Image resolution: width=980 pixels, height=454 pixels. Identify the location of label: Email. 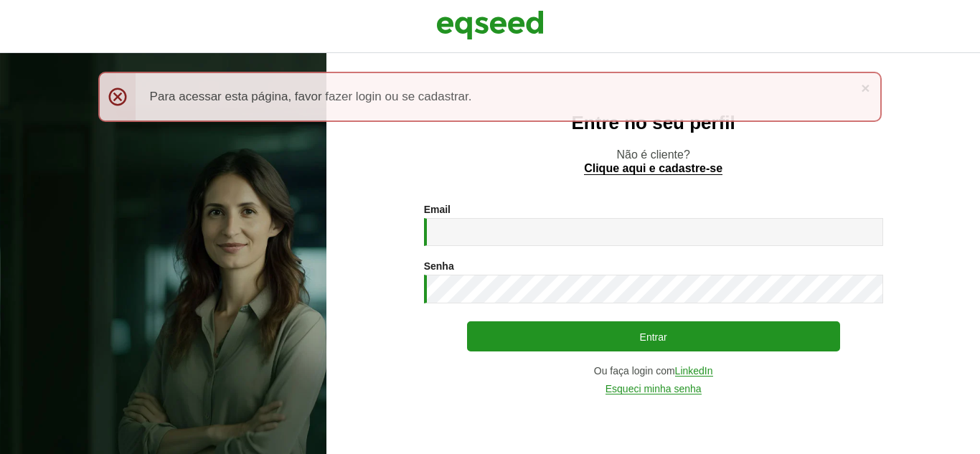
(437, 209).